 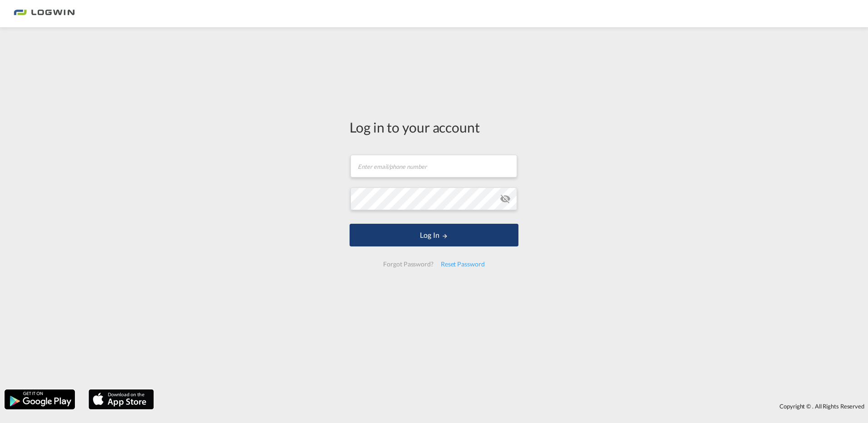 I want to click on div: Log in to your account, so click(x=434, y=127).